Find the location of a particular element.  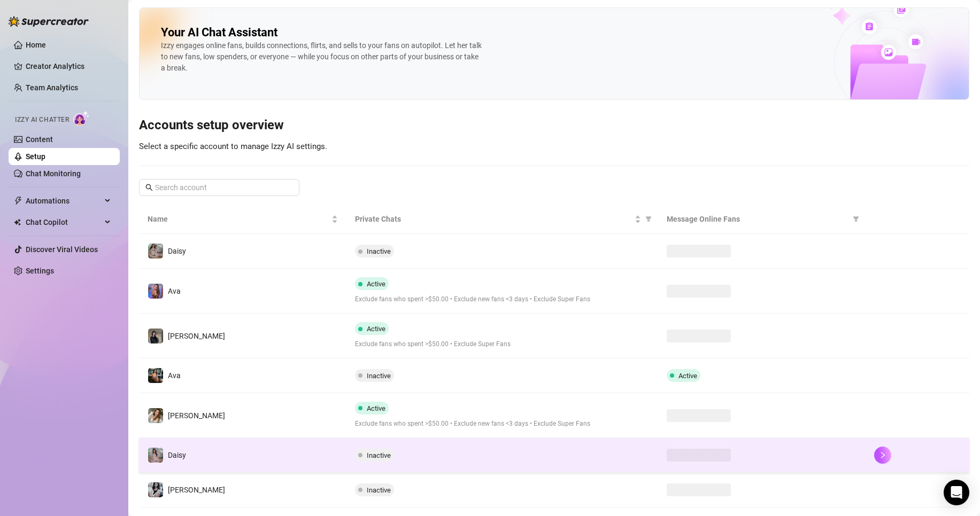

a: Home is located at coordinates (36, 45).